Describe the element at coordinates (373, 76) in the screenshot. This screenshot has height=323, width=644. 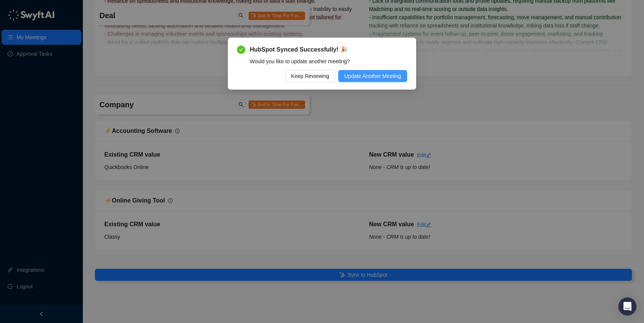
I see `span: Update Another Meeting` at that location.